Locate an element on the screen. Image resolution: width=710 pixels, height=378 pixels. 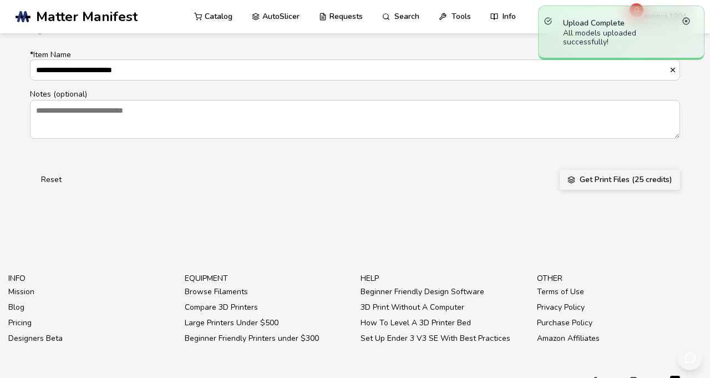
a: Large Printers Under $500 is located at coordinates (231, 323).